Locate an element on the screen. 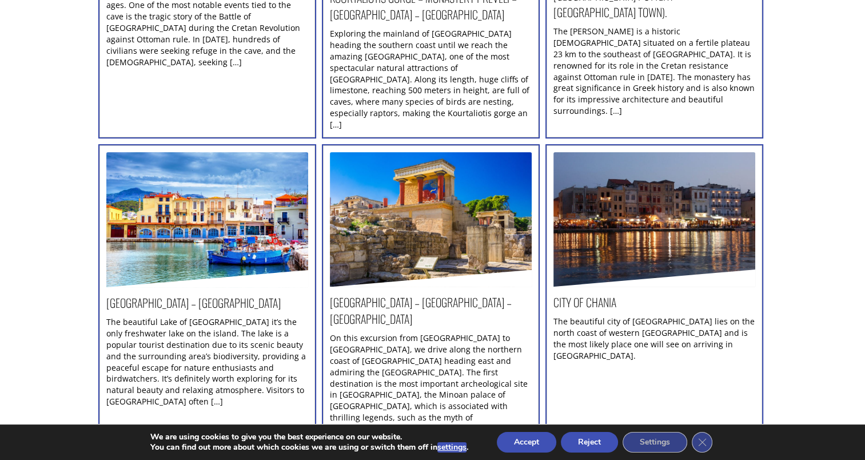 The image size is (865, 460). button: Reject is located at coordinates (589, 442).